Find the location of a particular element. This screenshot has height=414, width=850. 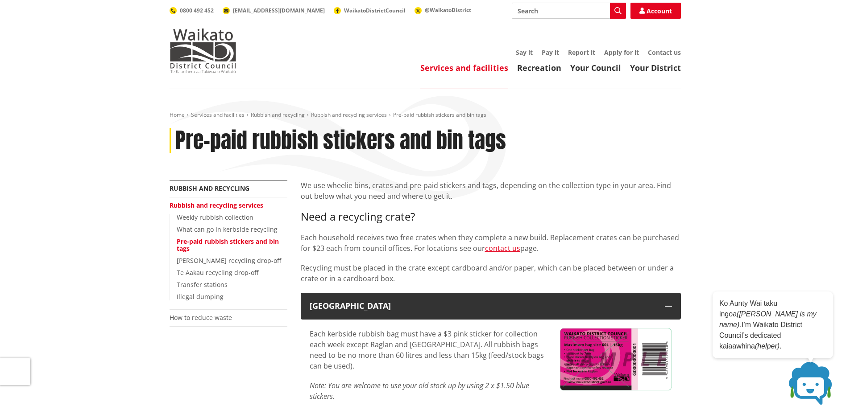

span: @WaikatoDistrict is located at coordinates (448, 10).